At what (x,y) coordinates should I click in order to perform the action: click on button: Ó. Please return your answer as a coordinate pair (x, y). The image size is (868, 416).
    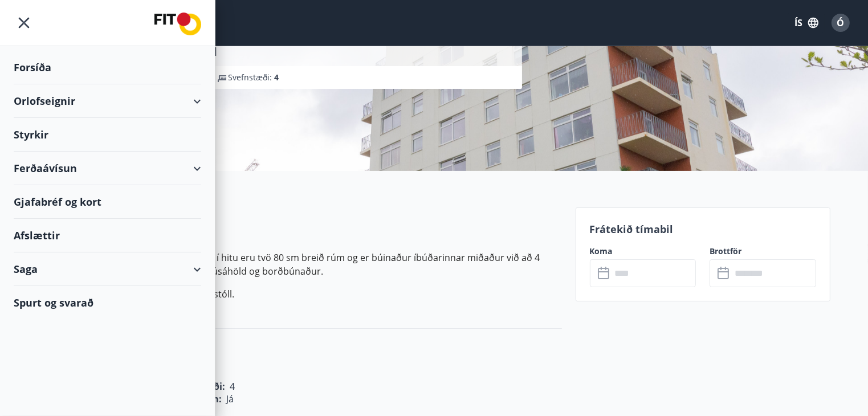
    Looking at the image, I should click on (840, 23).